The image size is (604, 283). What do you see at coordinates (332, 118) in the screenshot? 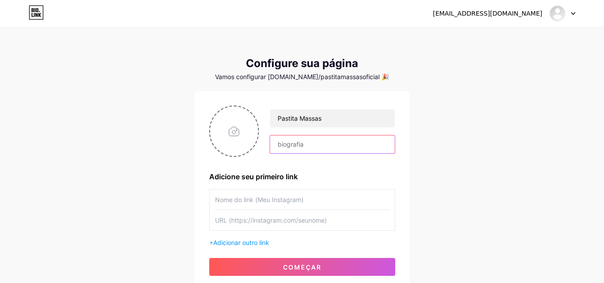
I see `input: Seu nome` at bounding box center [332, 118].